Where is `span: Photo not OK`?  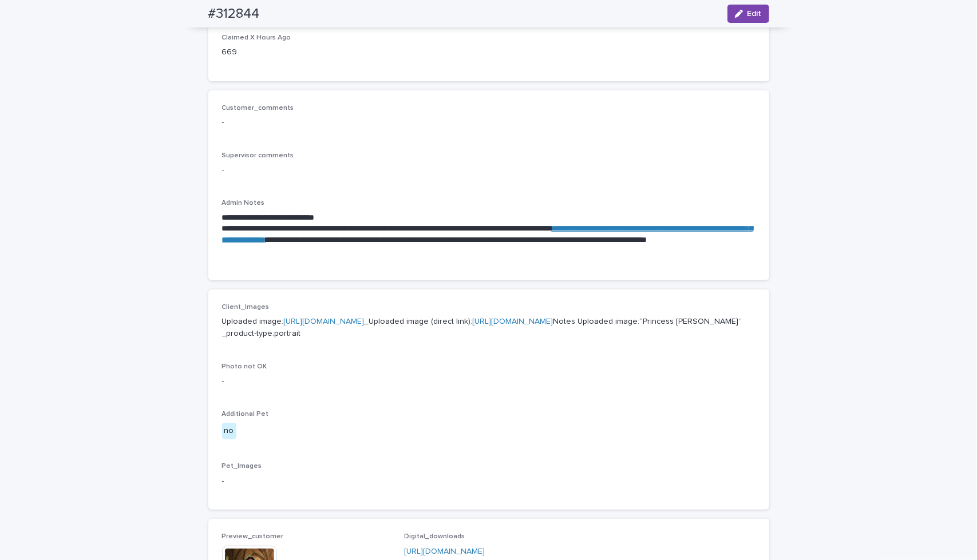
span: Photo not OK is located at coordinates (245, 366).